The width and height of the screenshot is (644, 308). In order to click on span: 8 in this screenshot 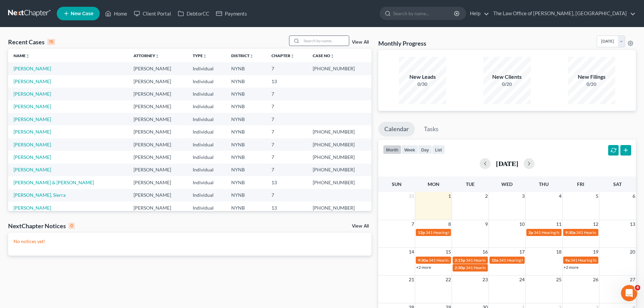, I will do `click(449, 224)`.